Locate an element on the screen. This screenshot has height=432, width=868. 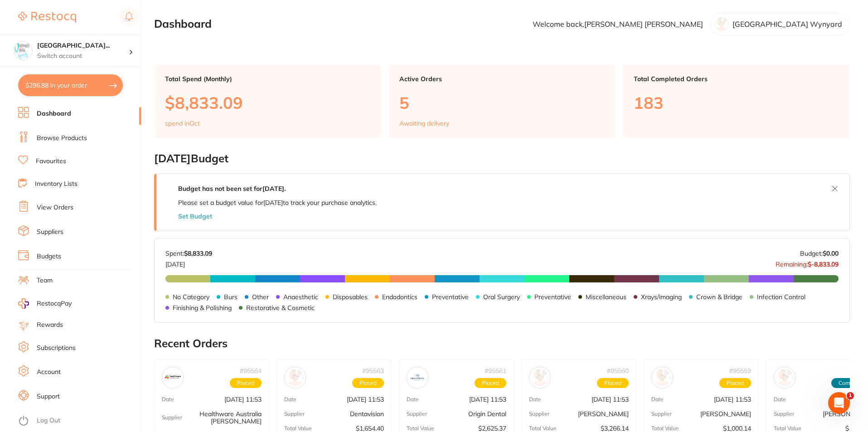
h2: Dashboard is located at coordinates (183, 24).